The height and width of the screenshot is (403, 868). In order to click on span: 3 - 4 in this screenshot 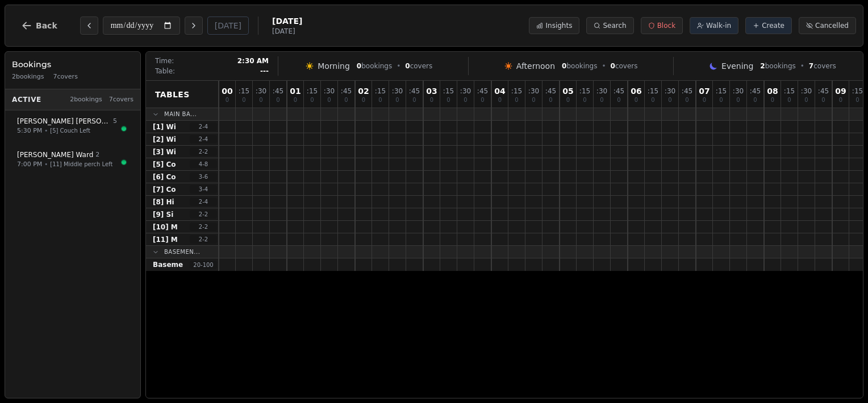, I will do `click(203, 189)`.